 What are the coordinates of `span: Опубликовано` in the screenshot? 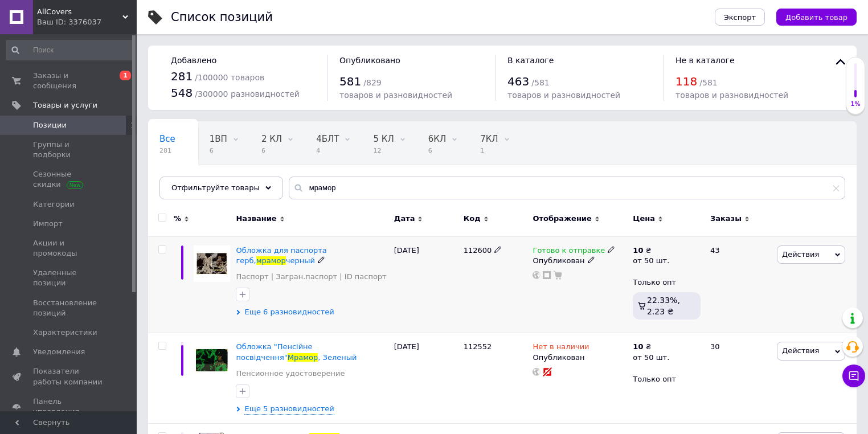 It's located at (370, 60).